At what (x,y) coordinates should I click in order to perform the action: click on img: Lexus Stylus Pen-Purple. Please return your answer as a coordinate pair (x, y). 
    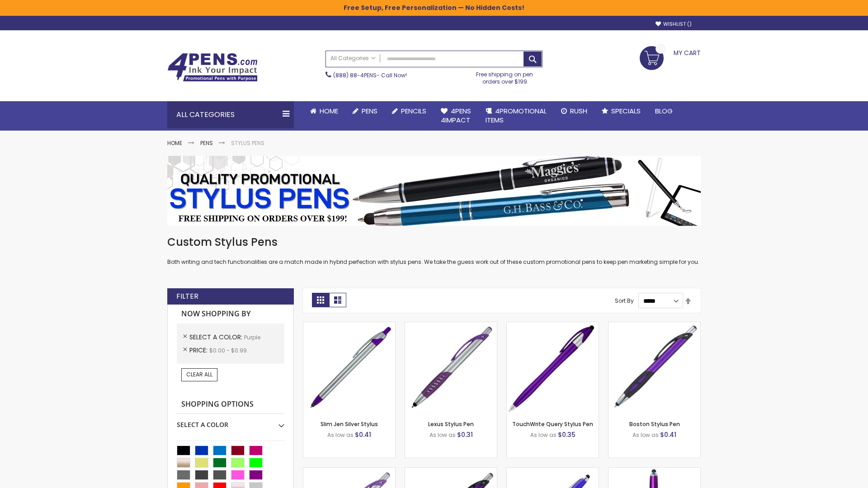
    Looking at the image, I should click on (451, 368).